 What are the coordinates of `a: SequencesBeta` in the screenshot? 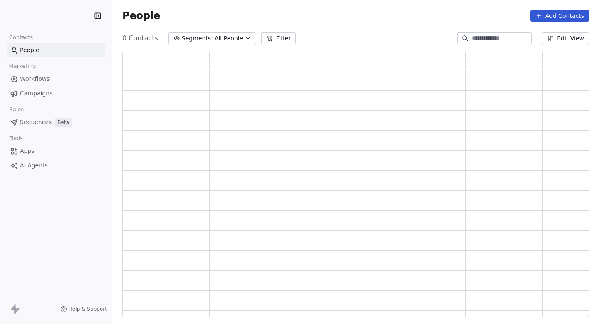 It's located at (56, 122).